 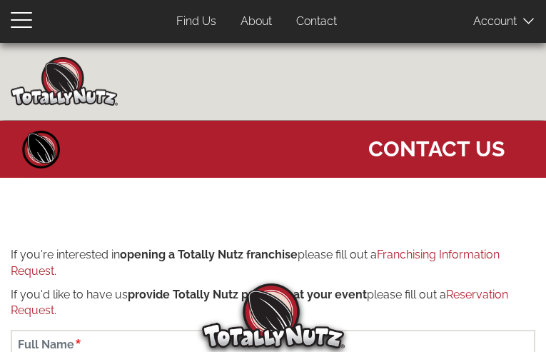 I want to click on a: Contact, so click(x=316, y=21).